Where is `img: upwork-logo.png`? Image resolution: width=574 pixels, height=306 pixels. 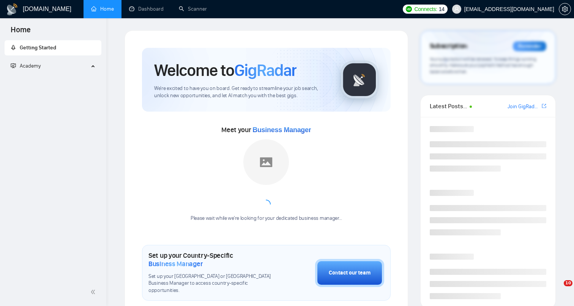 img: upwork-logo.png is located at coordinates (409, 9).